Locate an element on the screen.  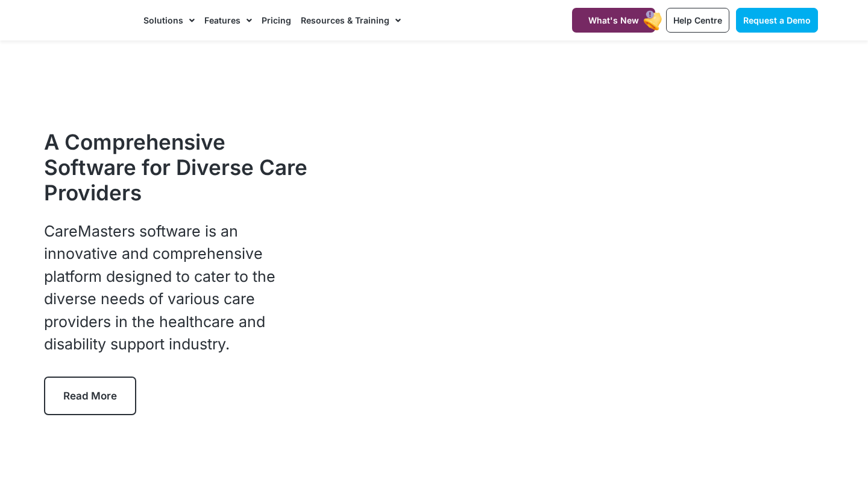
h1: A Comprehensive Software for Diverse Care Providers is located at coordinates (180, 167).